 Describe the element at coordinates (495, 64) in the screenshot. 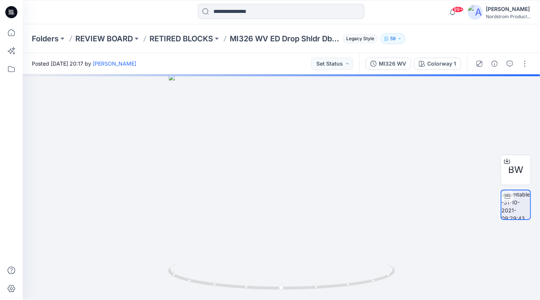

I see `button: Details` at that location.